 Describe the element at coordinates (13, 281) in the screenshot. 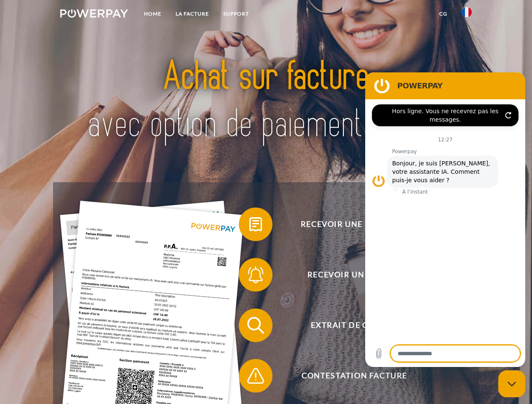

I see `button: Charger un fichier` at that location.